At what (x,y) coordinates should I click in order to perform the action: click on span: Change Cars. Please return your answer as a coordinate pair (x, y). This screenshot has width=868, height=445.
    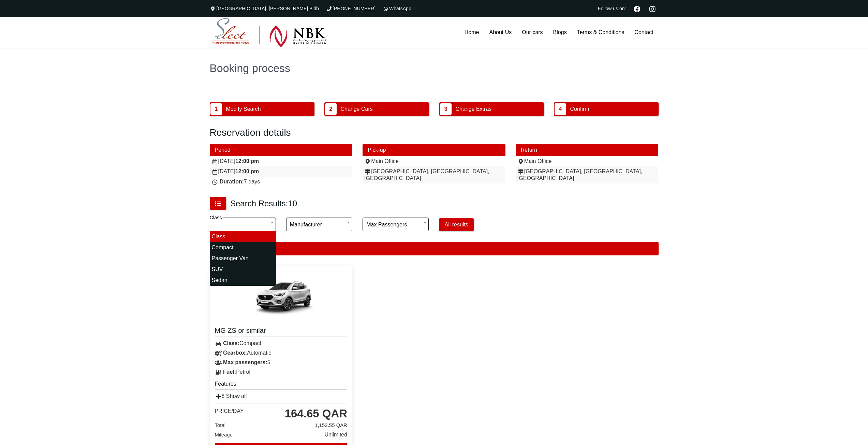
    Looking at the image, I should click on (357, 109).